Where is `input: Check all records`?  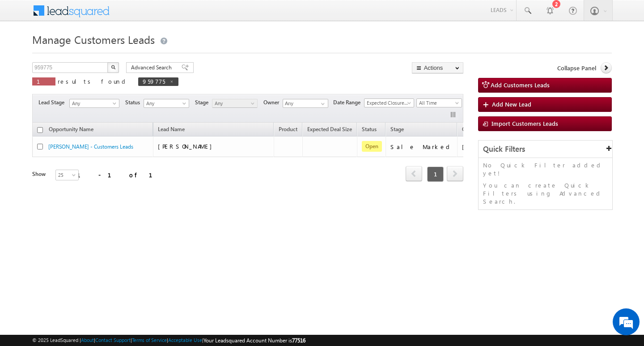
input: Check all records is located at coordinates (40, 130).